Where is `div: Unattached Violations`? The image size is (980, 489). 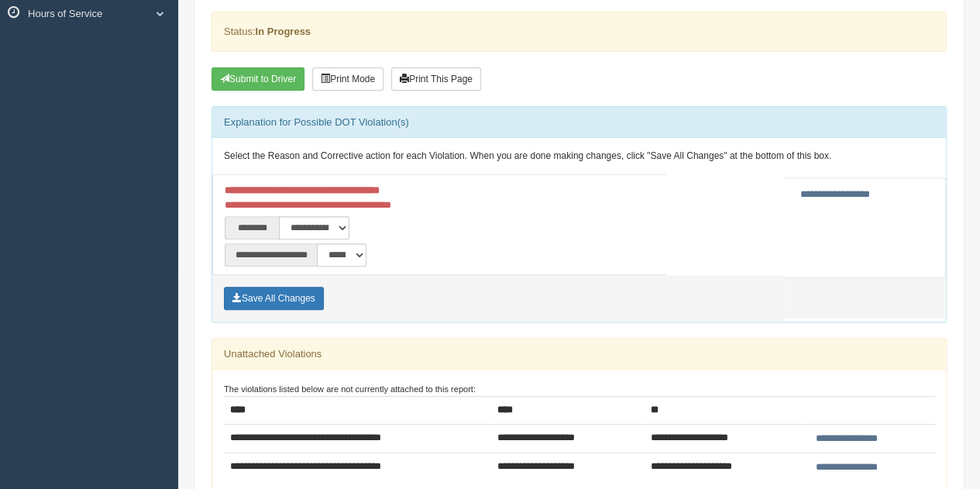
div: Unattached Violations is located at coordinates (579, 354).